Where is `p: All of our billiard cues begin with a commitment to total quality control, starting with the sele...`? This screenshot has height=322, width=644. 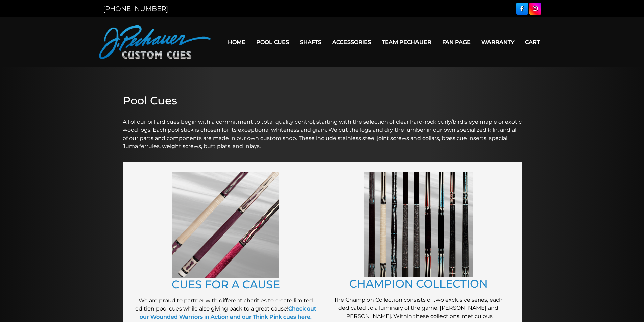 p: All of our billiard cues begin with a commitment to total quality control, starting with the sele... is located at coordinates (322, 130).